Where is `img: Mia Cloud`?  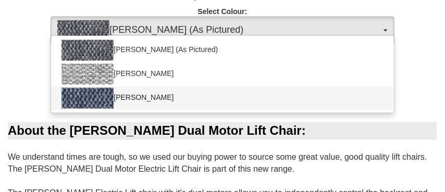
img: Mia Cloud is located at coordinates (88, 75).